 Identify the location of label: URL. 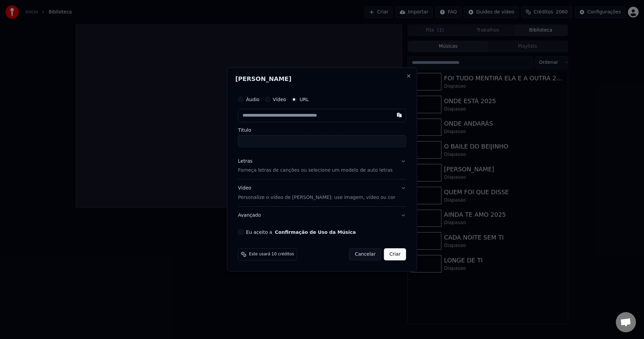
(305, 99).